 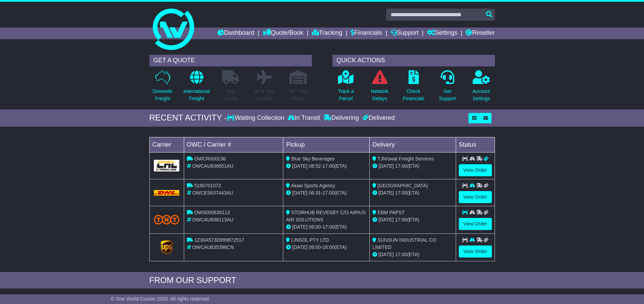 What do you see at coordinates (443, 34) in the screenshot?
I see `a: Settings` at bounding box center [443, 34].